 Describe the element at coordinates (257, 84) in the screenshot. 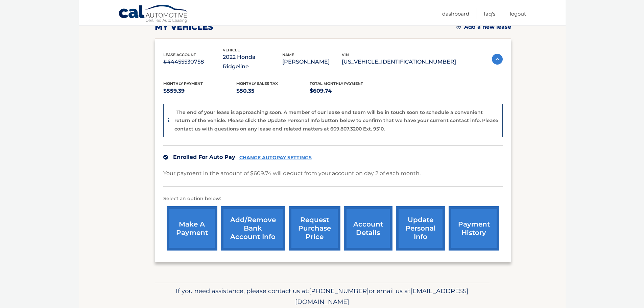

I see `span: Monthly sales Tax` at that location.